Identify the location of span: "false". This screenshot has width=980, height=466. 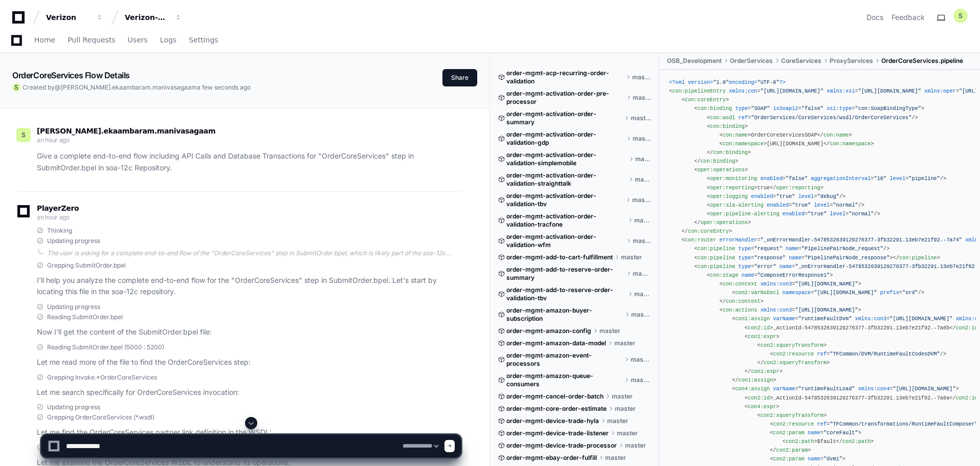
(812, 109).